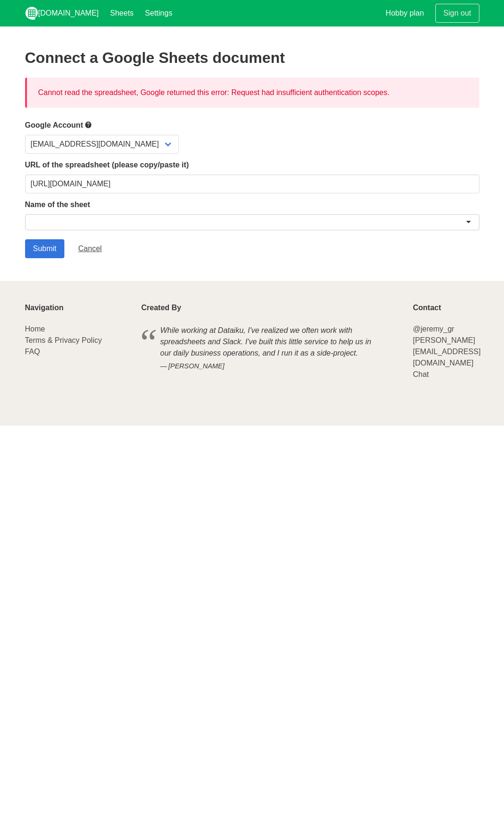 This screenshot has width=504, height=828. I want to click on blockquote: While working at Dataiku, I've realized we often work with spreadsheets and Slack. I've built thi..., so click(272, 348).